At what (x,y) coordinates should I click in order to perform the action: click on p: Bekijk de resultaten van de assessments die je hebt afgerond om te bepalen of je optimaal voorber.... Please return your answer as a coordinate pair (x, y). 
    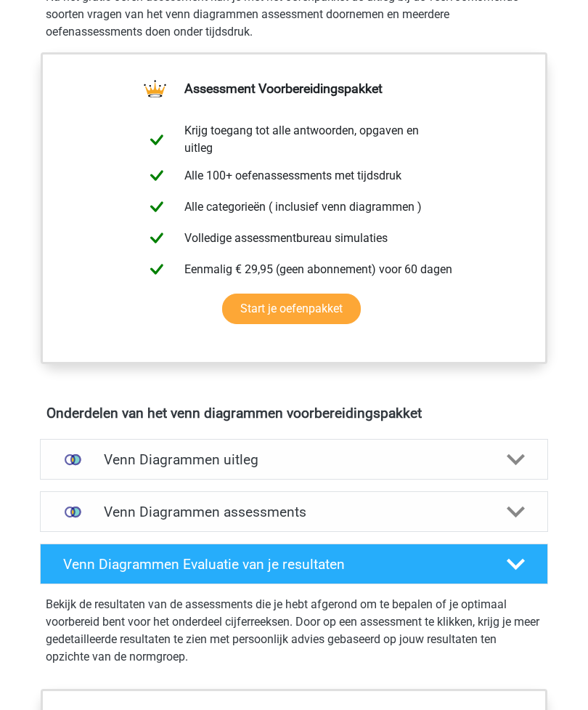
    Looking at the image, I should click on (294, 631).